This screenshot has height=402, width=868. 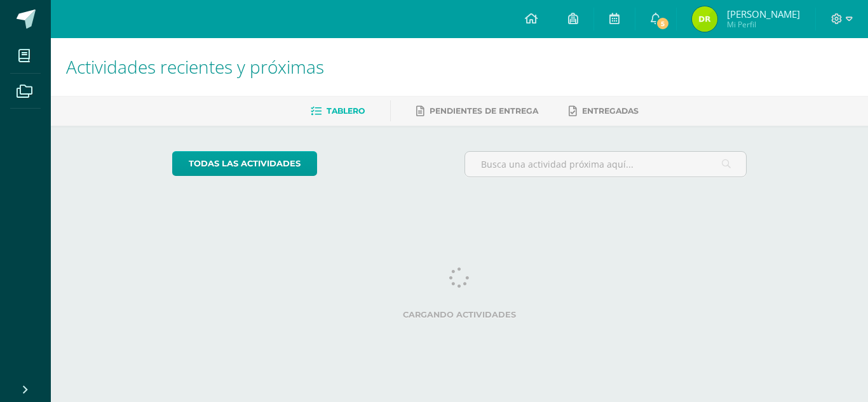 What do you see at coordinates (663, 24) in the screenshot?
I see `span: 5` at bounding box center [663, 24].